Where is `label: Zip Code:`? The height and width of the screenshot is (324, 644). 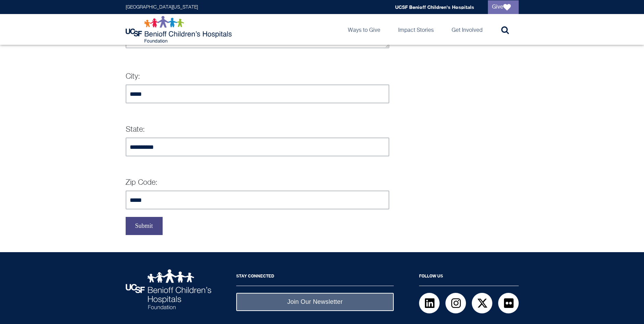
label: Zip Code: is located at coordinates (141, 183).